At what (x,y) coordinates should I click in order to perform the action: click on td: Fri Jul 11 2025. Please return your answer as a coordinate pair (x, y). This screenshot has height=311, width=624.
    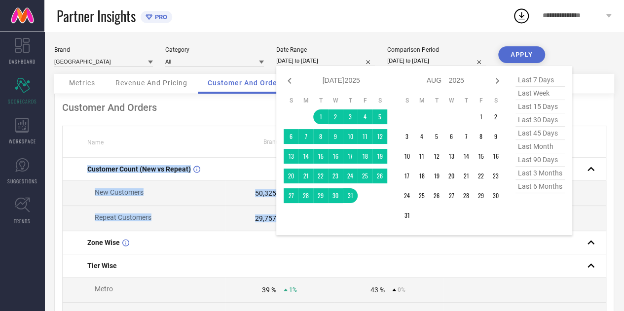
    Looking at the image, I should click on (365, 137).